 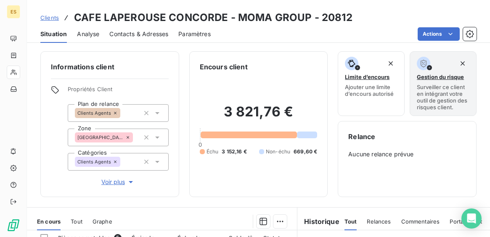 I want to click on span: En cours, so click(x=49, y=222).